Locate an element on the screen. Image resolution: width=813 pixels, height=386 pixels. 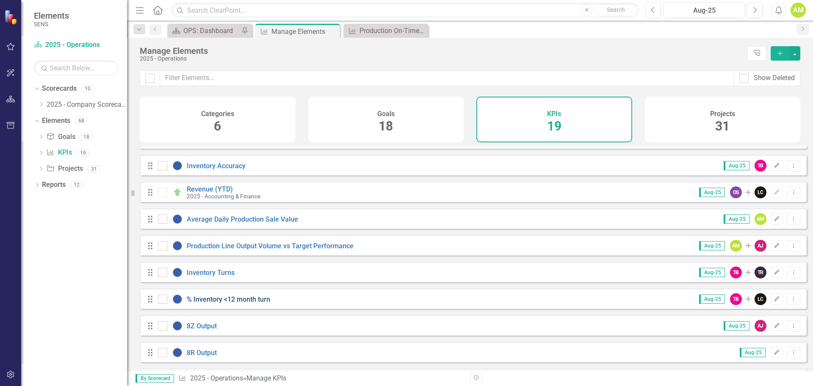
div: Production On-Time Delivery is located at coordinates (393, 30).